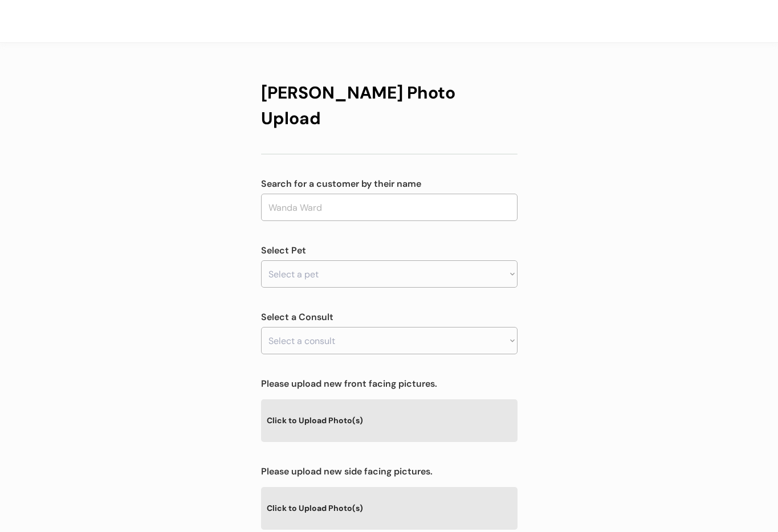 This screenshot has height=532, width=778. What do you see at coordinates (389, 184) in the screenshot?
I see `div: Search for a customer by their name` at bounding box center [389, 184].